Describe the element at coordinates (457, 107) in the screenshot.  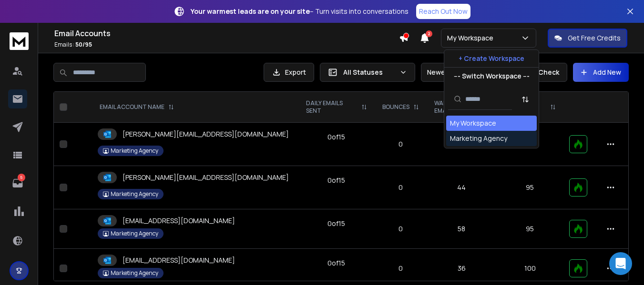
I see `p: WARMUP EMAILS` at that location.